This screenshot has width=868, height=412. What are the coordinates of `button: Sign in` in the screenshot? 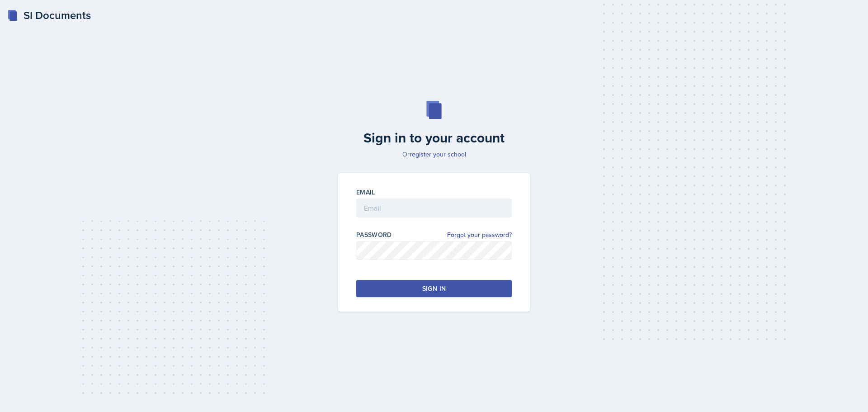 It's located at (434, 289).